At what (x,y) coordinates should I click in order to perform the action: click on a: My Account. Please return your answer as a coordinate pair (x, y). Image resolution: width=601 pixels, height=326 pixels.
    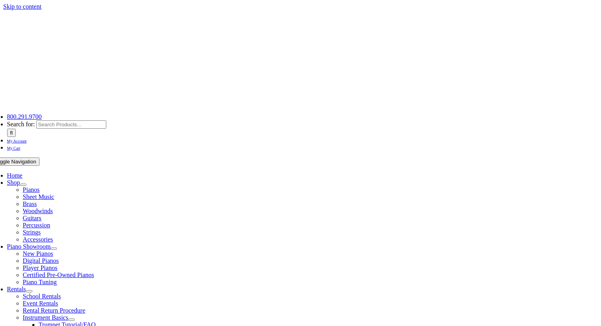
    Looking at the image, I should click on (17, 140).